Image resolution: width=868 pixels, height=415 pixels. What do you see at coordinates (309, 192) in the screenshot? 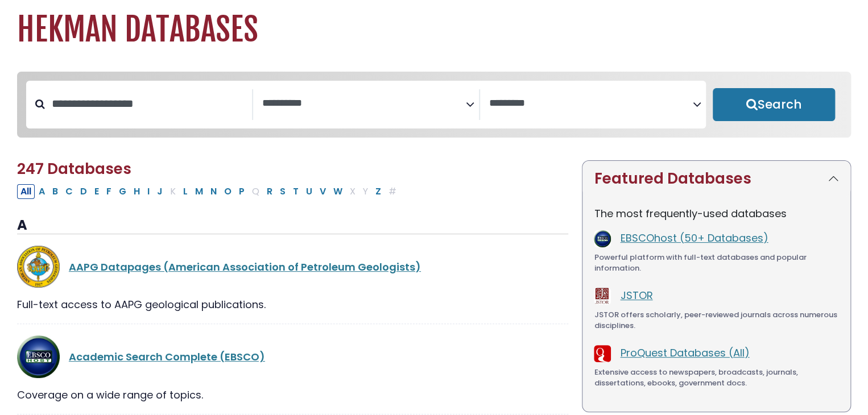
I see `button: Filter Results U` at bounding box center [309, 192].